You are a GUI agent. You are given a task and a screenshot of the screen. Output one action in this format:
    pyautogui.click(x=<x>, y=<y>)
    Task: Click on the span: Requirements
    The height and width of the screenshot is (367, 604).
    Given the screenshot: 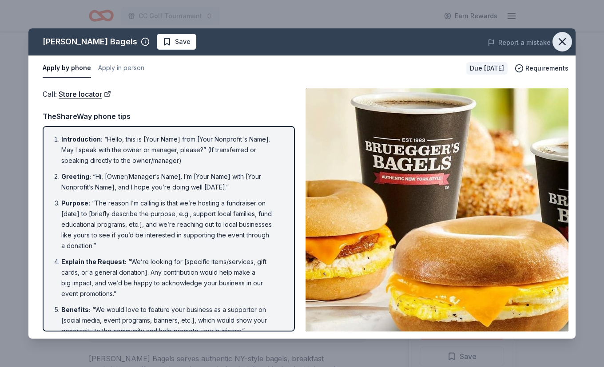 What is the action you would take?
    pyautogui.click(x=547, y=68)
    